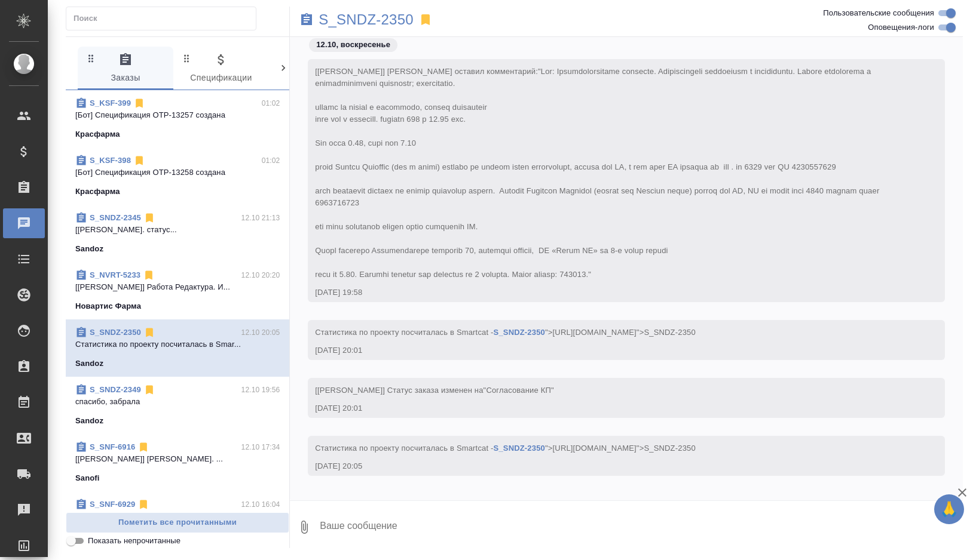 The height and width of the screenshot is (560, 976). What do you see at coordinates (87, 479) in the screenshot?
I see `p: Sanofi` at bounding box center [87, 479].